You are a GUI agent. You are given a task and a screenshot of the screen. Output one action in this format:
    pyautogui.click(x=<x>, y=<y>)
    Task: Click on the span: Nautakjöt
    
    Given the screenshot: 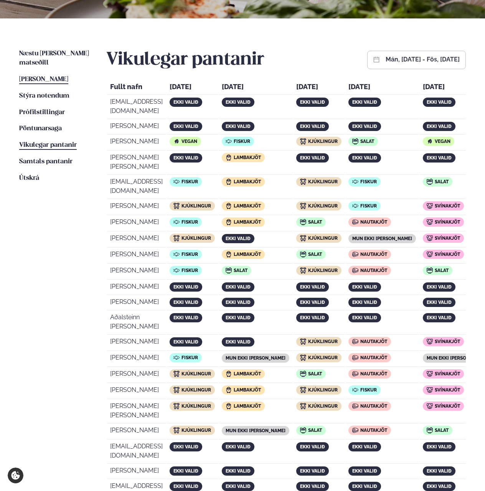 What is the action you would take?
    pyautogui.click(x=374, y=254)
    